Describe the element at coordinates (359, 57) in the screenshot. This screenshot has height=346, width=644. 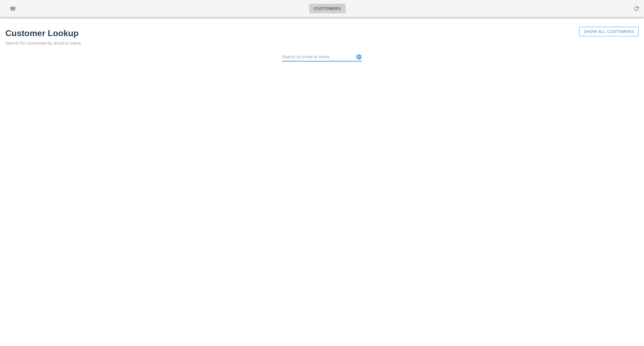
I see `button: appended action` at that location.